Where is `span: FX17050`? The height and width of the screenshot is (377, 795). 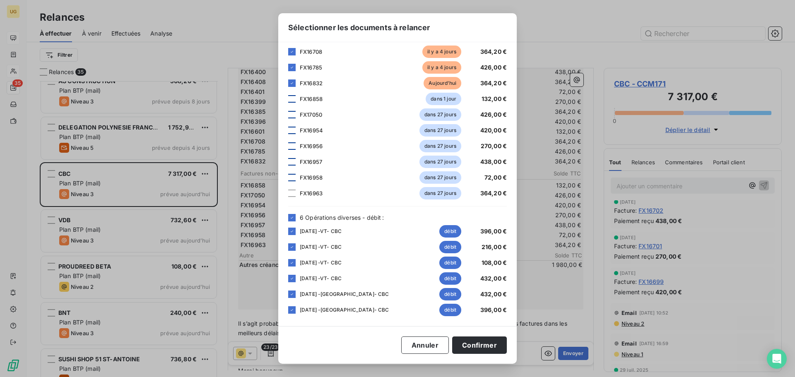 span: FX17050 is located at coordinates (311, 115).